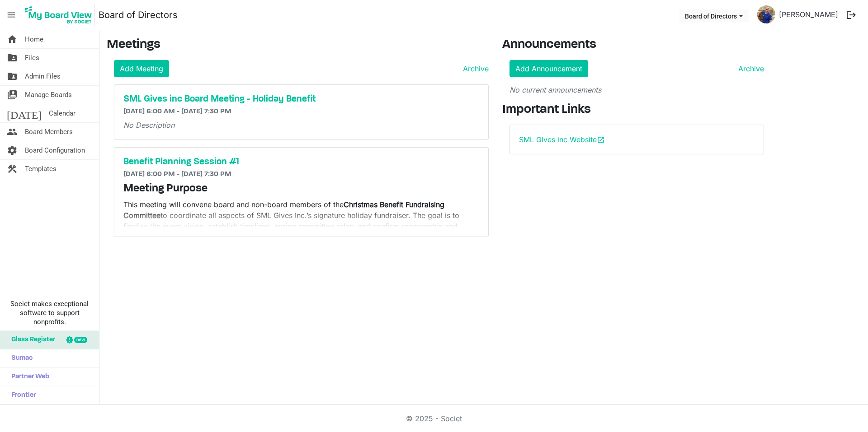 This screenshot has width=868, height=432. I want to click on button: Board of Directors dropdownbutton, so click(714, 16).